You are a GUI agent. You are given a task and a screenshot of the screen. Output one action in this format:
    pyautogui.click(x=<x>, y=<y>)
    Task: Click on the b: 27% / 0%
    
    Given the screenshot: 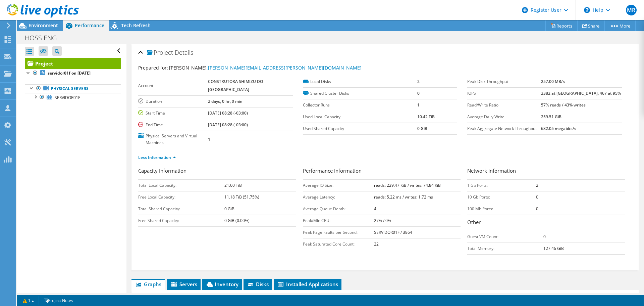 What is the action you would take?
    pyautogui.click(x=382, y=220)
    